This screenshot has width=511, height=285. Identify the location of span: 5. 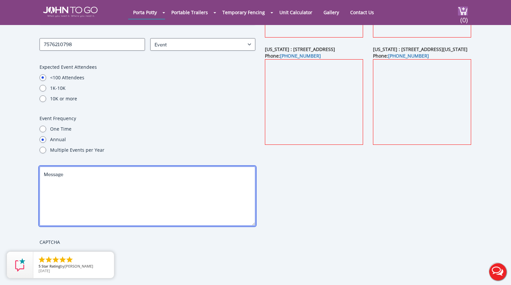
(40, 266).